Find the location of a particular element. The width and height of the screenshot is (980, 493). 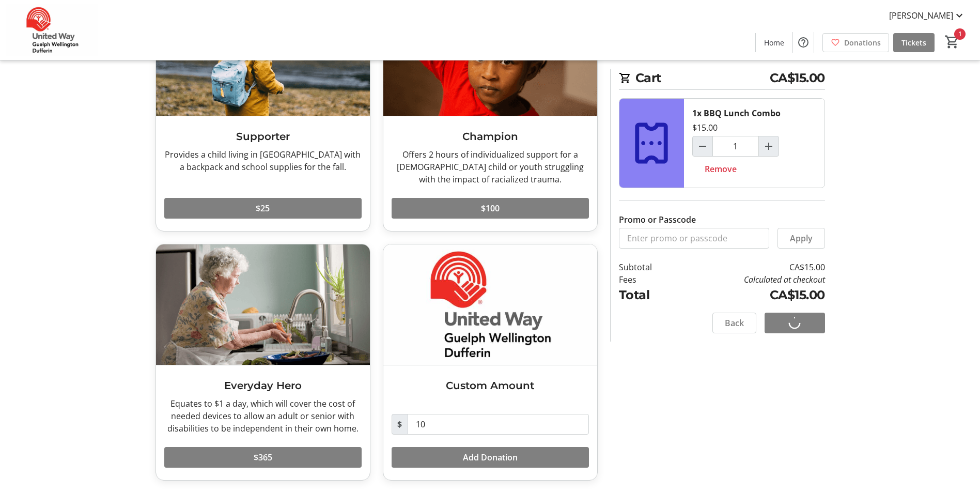

a: Tickets is located at coordinates (914, 43).